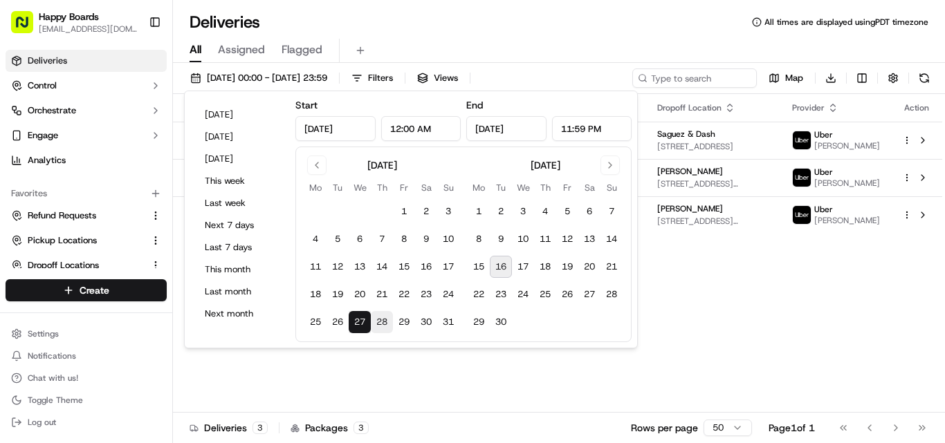 The width and height of the screenshot is (945, 443). I want to click on button: See all, so click(233, 185).